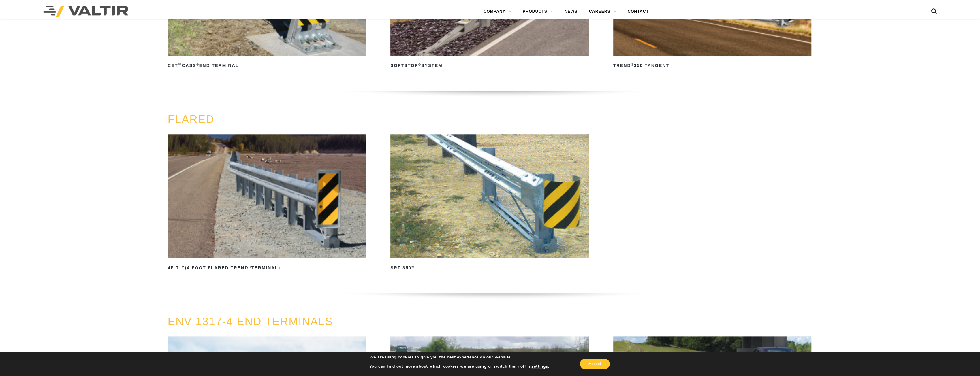 The height and width of the screenshot is (376, 980). Describe the element at coordinates (638, 11) in the screenshot. I see `a: CONTACT` at that location.